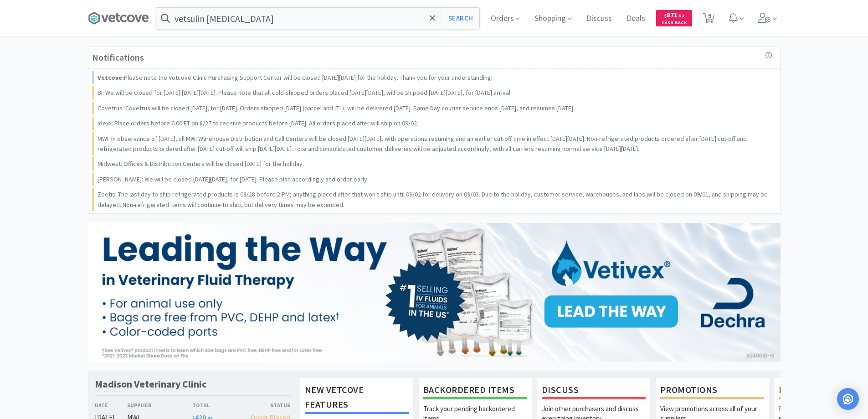 The image size is (868, 419). Describe the element at coordinates (111, 405) in the screenshot. I see `div: Date` at that location.